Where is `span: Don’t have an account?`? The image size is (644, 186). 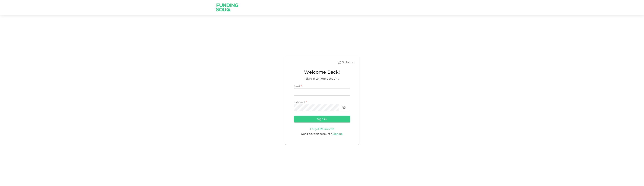 span: Don’t have an account? is located at coordinates (316, 134).